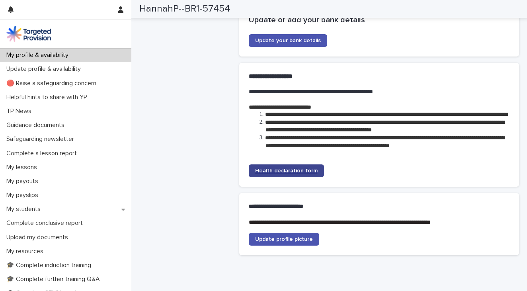 The image size is (527, 291). Describe the element at coordinates (46, 223) in the screenshot. I see `p: Complete conclusive report` at that location.